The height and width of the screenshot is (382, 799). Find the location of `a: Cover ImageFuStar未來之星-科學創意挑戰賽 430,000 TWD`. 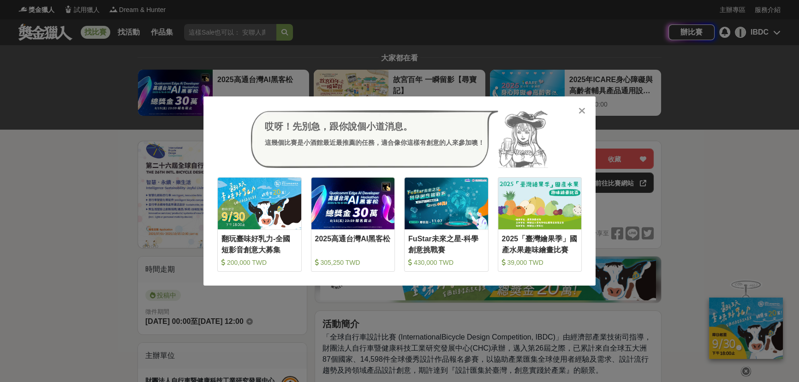

a: Cover ImageFuStar未來之星-科學創意挑戰賽 430,000 TWD is located at coordinates (446, 224).